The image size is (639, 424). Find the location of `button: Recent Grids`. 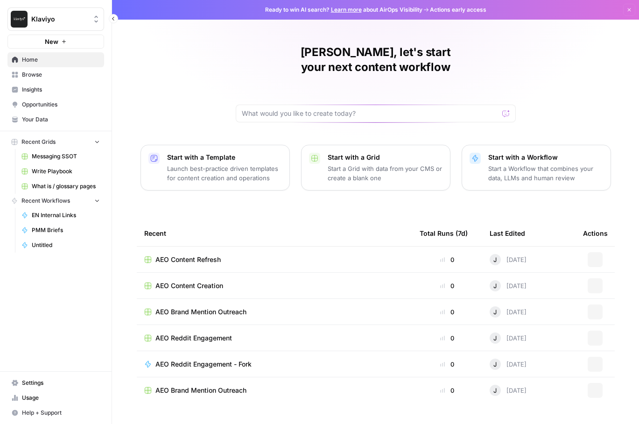

button: Recent Grids is located at coordinates (56, 142).